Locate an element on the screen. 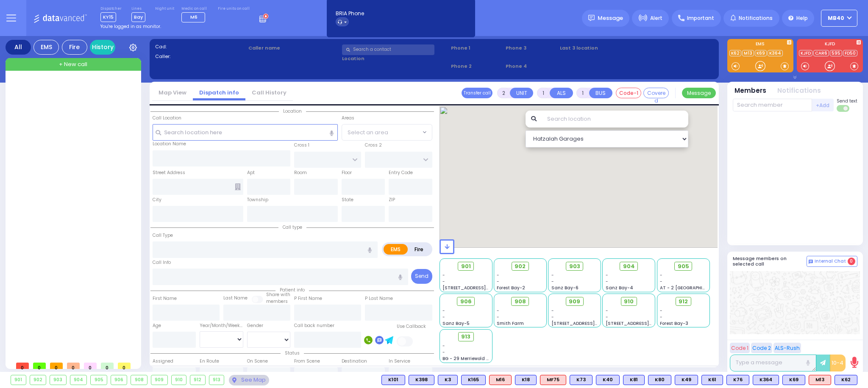  div: K364 is located at coordinates (766, 381).